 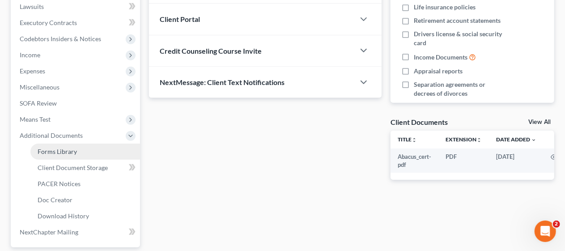 What do you see at coordinates (457, 21) in the screenshot?
I see `span: Retirement account statements` at bounding box center [457, 21].